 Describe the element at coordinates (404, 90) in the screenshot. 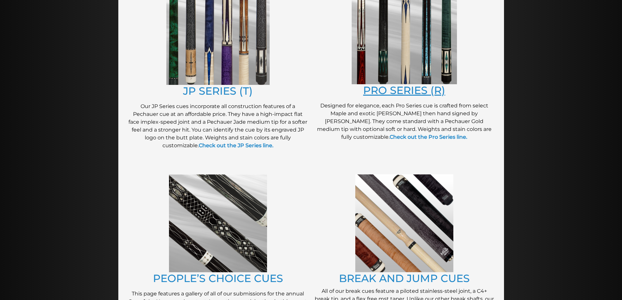

I see `a: PRO SERIES (R)` at that location.